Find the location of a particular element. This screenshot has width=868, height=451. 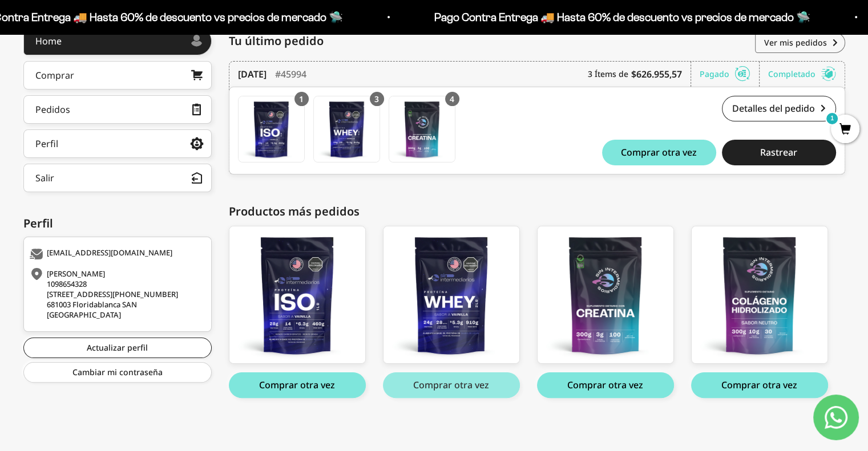

a: Pedidos is located at coordinates (117, 110).